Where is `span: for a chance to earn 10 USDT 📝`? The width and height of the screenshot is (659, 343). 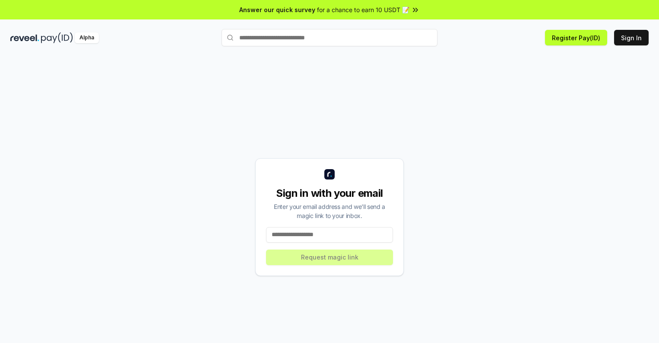
span: for a chance to earn 10 USDT 📝 is located at coordinates (363, 10).